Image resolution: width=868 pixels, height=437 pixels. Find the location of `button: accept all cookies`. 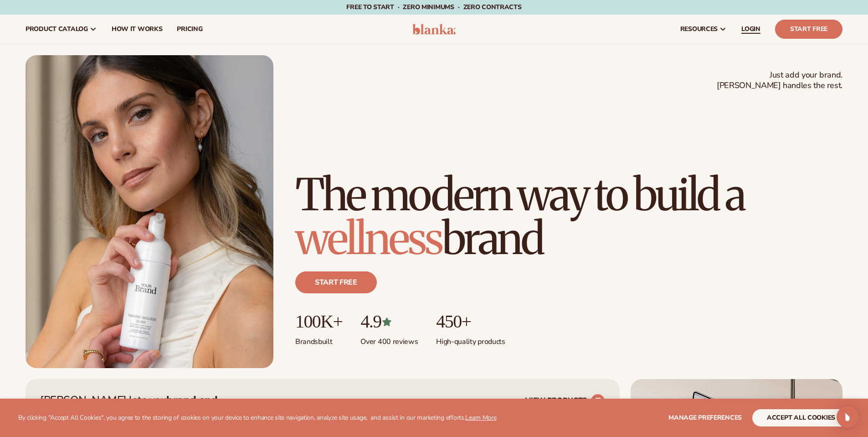

button: accept all cookies is located at coordinates (801, 417).